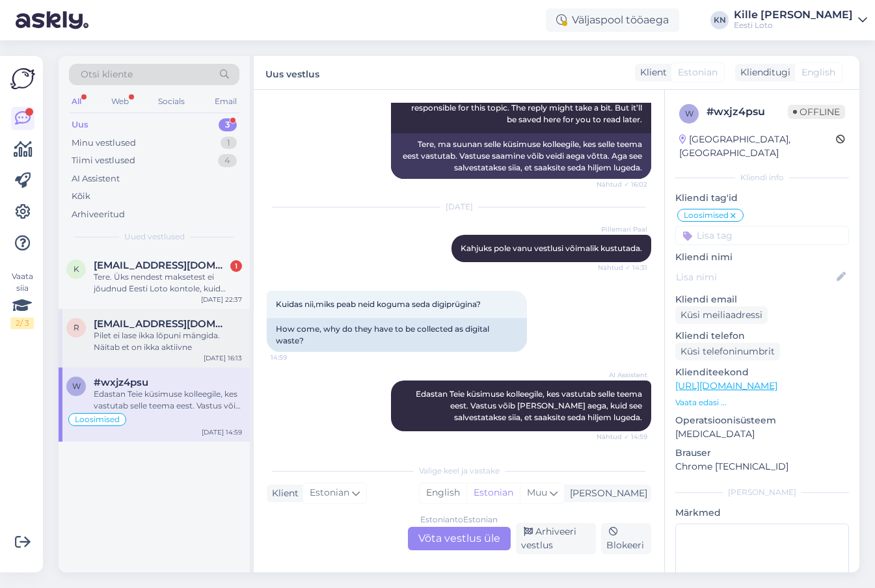 Image resolution: width=875 pixels, height=588 pixels. What do you see at coordinates (227, 161) in the screenshot?
I see `div: 4` at bounding box center [227, 161].